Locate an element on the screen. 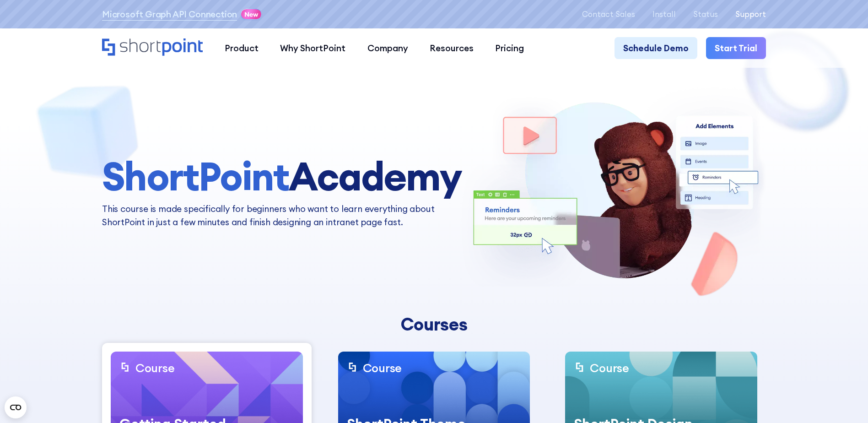 The image size is (868, 423). p: Status is located at coordinates (706, 14).